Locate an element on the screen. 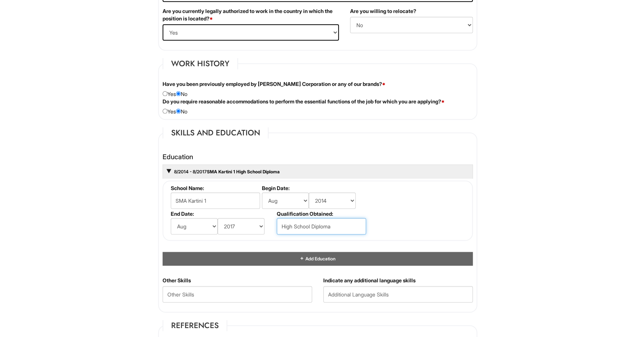  label: Begin Date: is located at coordinates (313, 188).